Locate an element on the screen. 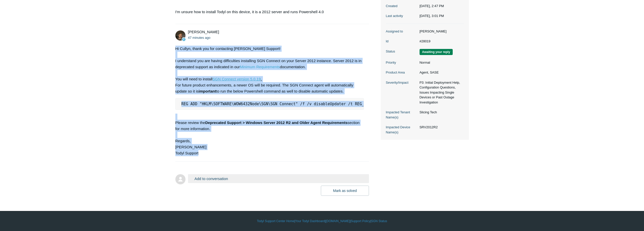 Image resolution: width=644 pixels, height=231 pixels. button: Add to conversation is located at coordinates (279, 178).